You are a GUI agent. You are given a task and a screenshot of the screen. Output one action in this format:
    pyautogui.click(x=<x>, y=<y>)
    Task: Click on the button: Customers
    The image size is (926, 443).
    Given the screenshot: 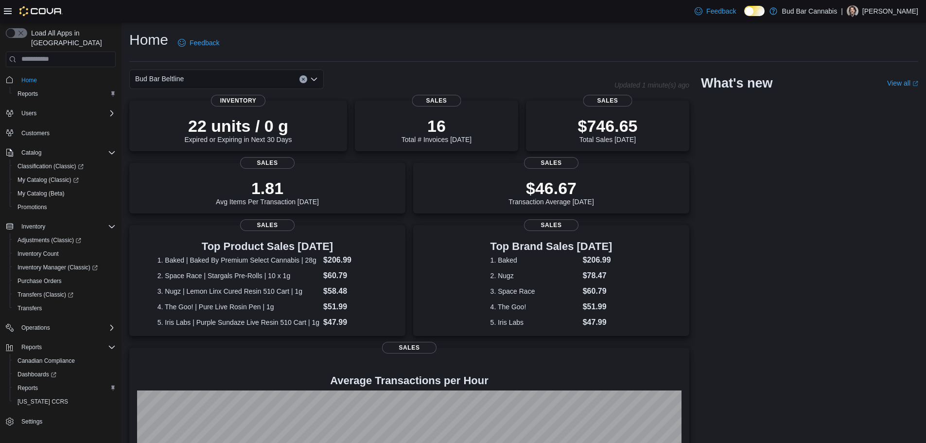 What is the action you would take?
    pyautogui.click(x=61, y=133)
    